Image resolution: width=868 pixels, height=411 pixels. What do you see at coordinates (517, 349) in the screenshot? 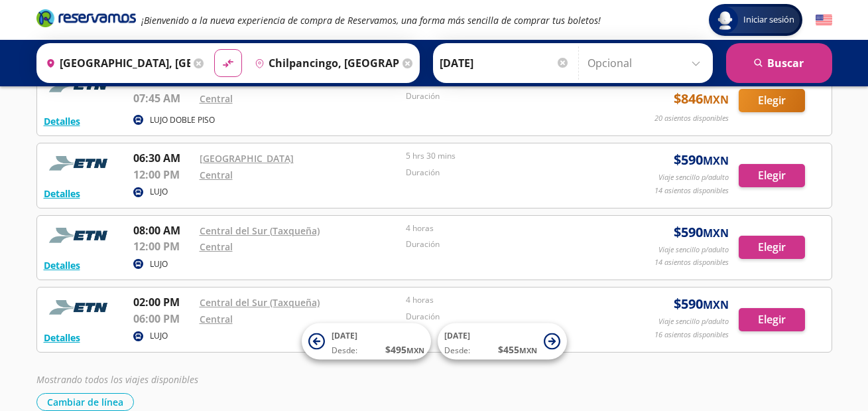
I see `span: $ 455` at bounding box center [517, 349].